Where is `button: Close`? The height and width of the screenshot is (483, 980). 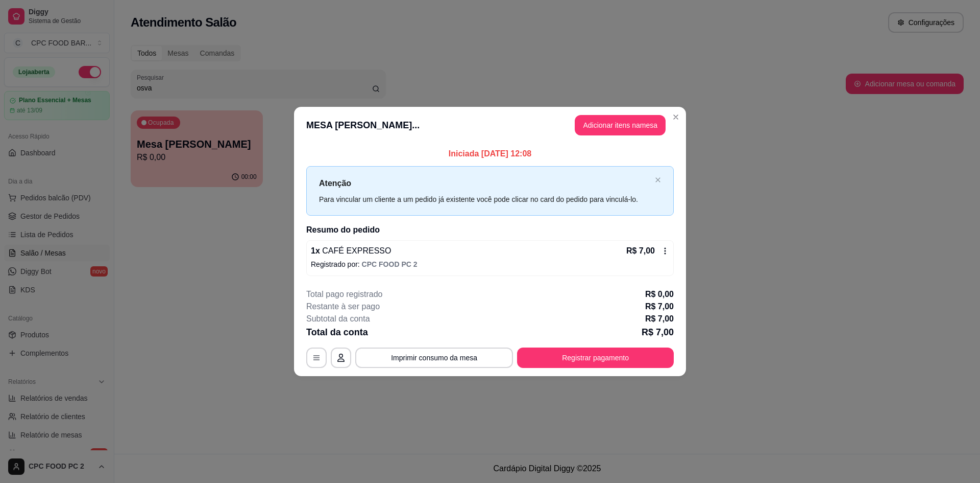
button: Close is located at coordinates (675, 117).